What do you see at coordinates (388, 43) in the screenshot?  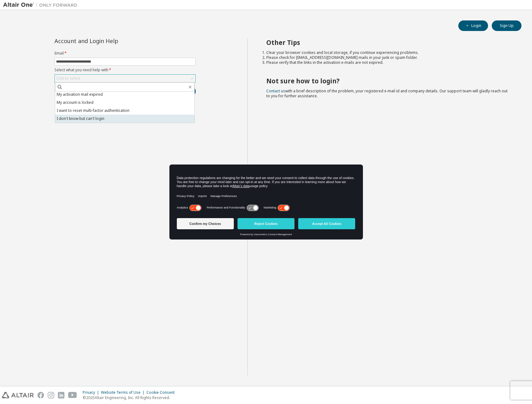 I see `h2: Other Tips` at bounding box center [388, 43].